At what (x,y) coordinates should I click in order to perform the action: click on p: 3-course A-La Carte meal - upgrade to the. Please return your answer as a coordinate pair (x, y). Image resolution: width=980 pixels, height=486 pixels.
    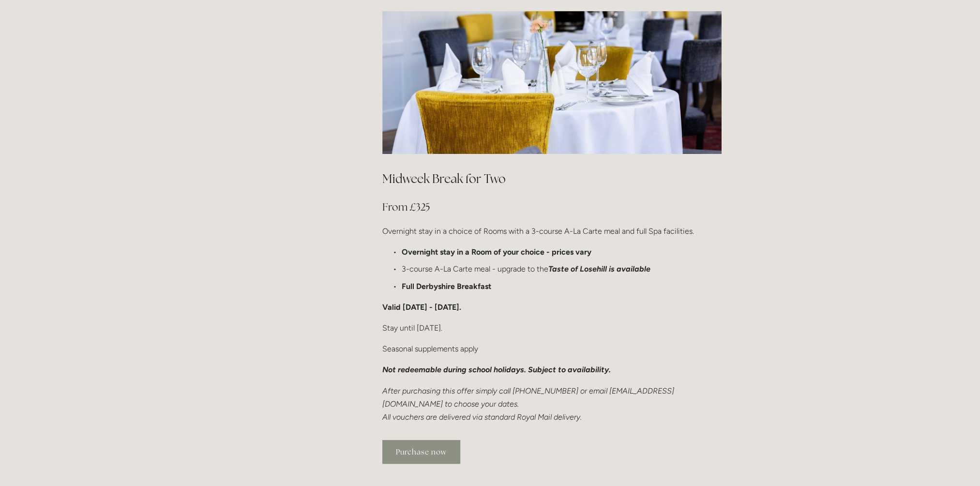
    Looking at the image, I should click on (561, 269).